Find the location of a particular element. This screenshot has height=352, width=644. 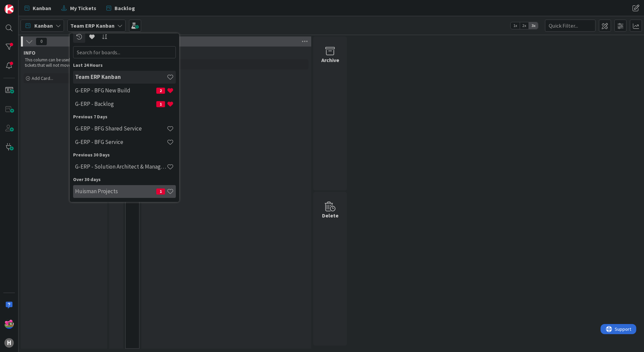

h4: Huisman Projects is located at coordinates (116, 191).